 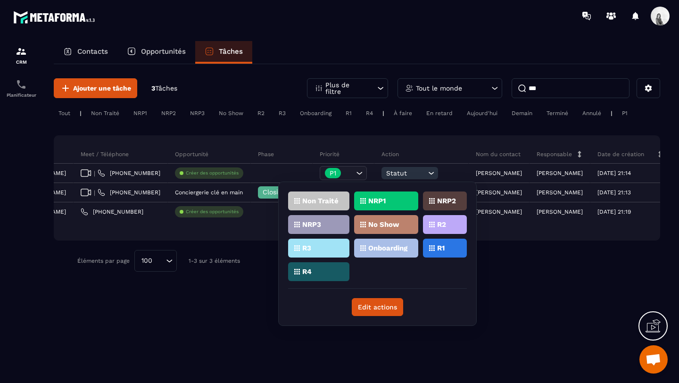 What do you see at coordinates (102, 88) in the screenshot?
I see `span: Ajouter une tâche` at bounding box center [102, 88].